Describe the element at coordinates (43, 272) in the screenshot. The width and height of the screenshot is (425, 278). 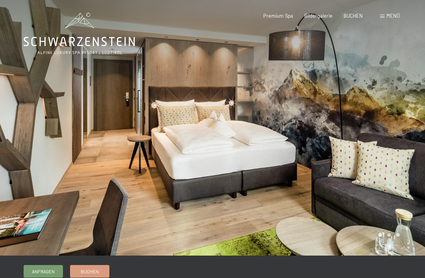
I see `a: Anfragen` at that location.